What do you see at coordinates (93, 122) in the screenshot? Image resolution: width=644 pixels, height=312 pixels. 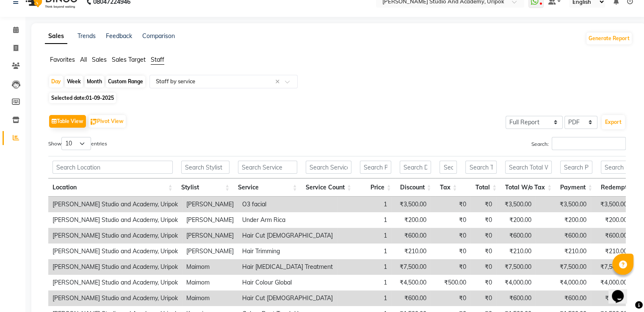 I see `img: pivot.png` at bounding box center [93, 122].